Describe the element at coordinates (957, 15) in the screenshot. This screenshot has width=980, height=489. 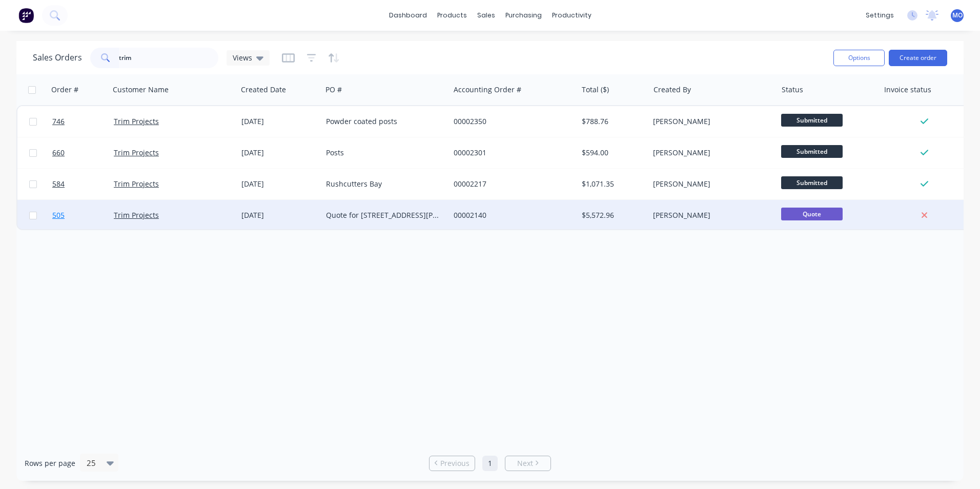
I see `span: MO` at that location.